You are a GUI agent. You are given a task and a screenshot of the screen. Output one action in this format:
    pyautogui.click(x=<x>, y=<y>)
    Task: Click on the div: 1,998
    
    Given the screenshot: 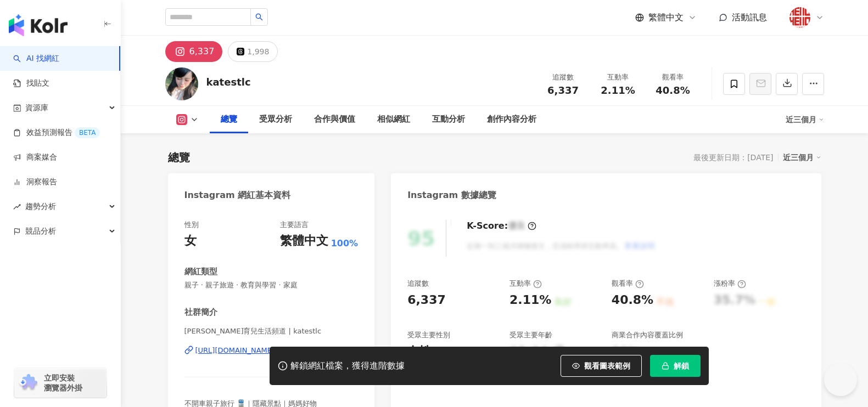 What is the action you would take?
    pyautogui.click(x=258, y=52)
    